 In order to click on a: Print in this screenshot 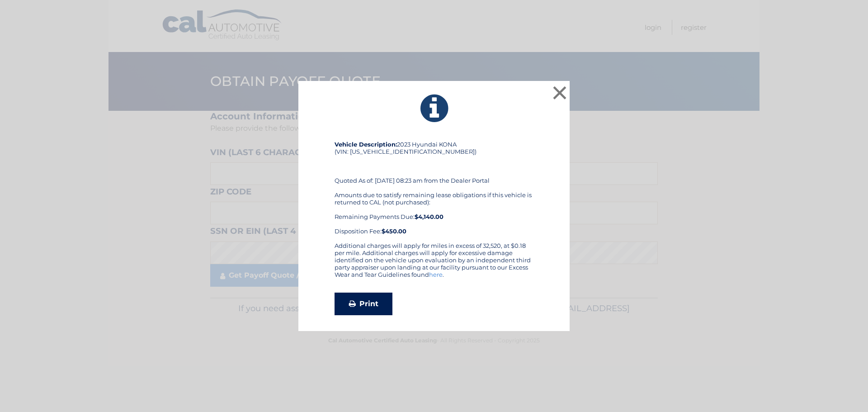, I will do `click(363, 304)`.